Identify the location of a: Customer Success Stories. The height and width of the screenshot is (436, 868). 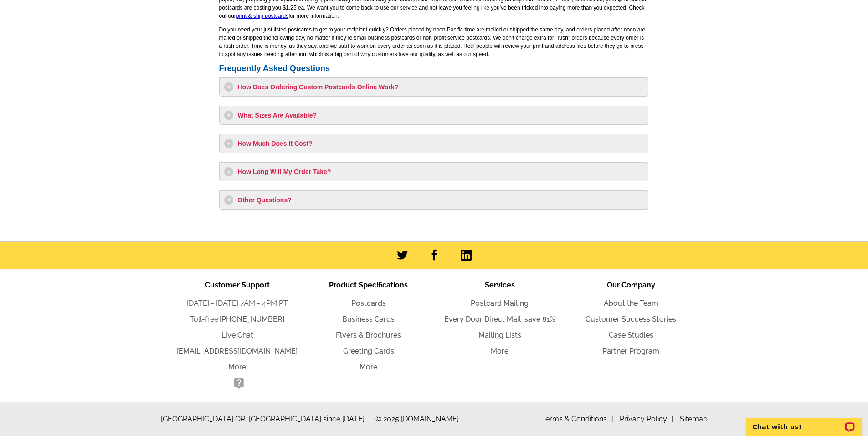
(630, 319).